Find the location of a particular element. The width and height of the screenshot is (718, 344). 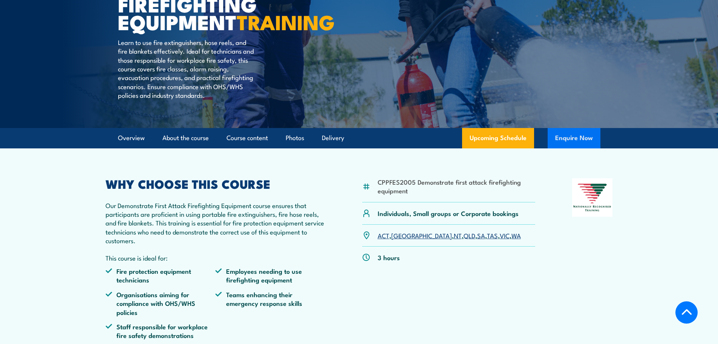

a: QLD is located at coordinates (470, 235).